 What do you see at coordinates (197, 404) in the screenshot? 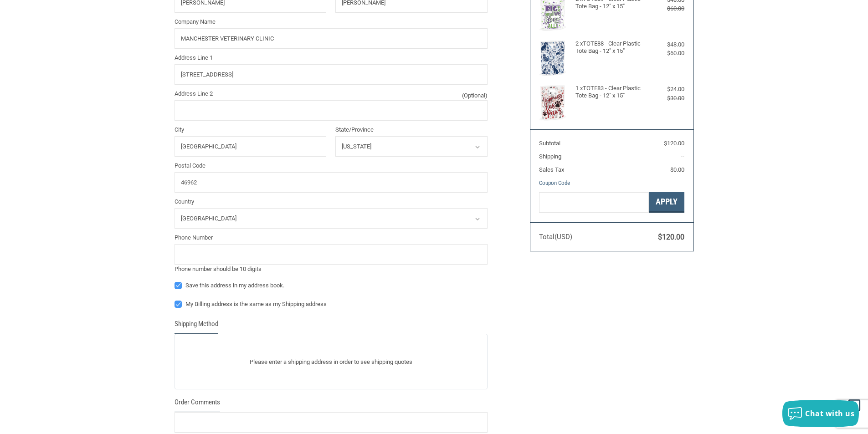
I see `legend: Order Comments` at bounding box center [197, 404].